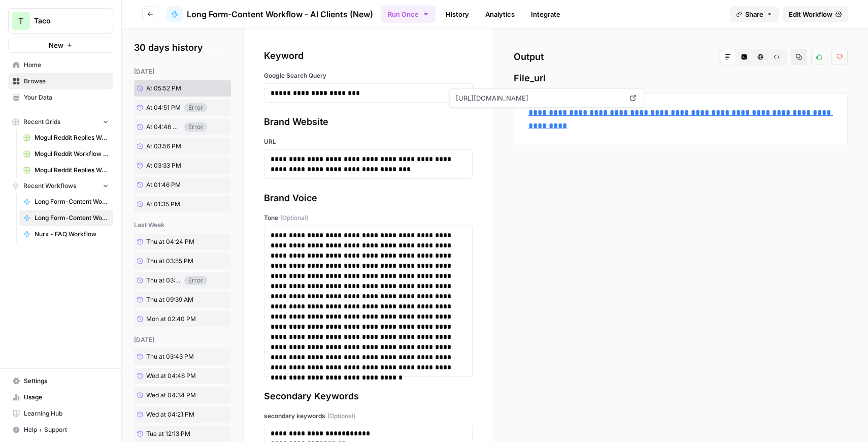 The height and width of the screenshot is (442, 868). I want to click on span: At 03:33 PM, so click(164, 166).